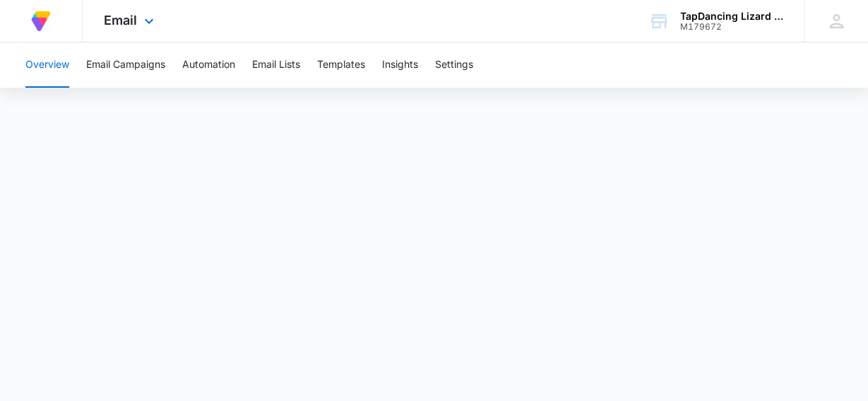 The height and width of the screenshot is (401, 868). What do you see at coordinates (47, 65) in the screenshot?
I see `button: Overview` at bounding box center [47, 65].